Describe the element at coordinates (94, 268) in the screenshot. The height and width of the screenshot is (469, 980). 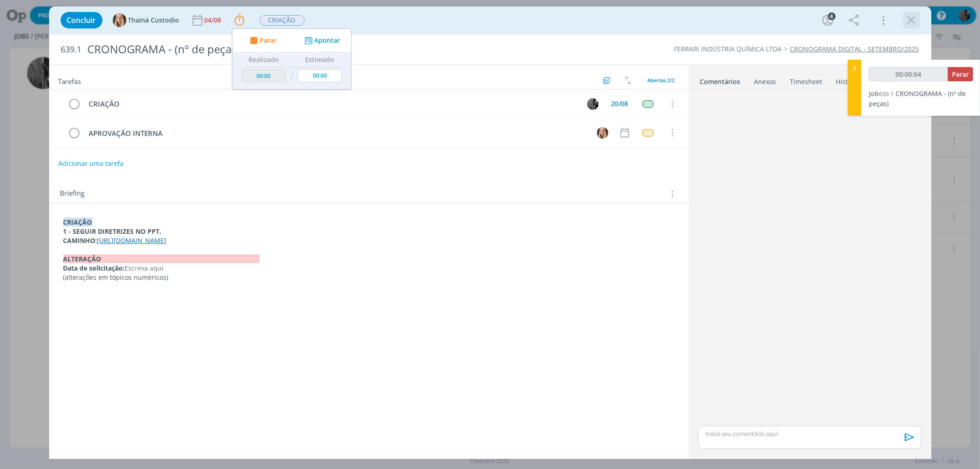
I see `strong: Data de solicitação:` at that location.